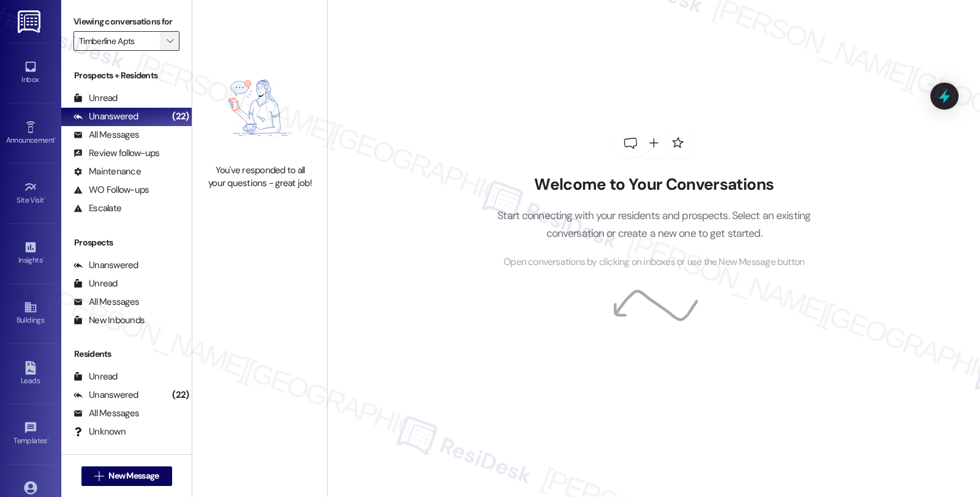 Image resolution: width=980 pixels, height=497 pixels. Describe the element at coordinates (119, 41) in the screenshot. I see `input: All communities` at that location.